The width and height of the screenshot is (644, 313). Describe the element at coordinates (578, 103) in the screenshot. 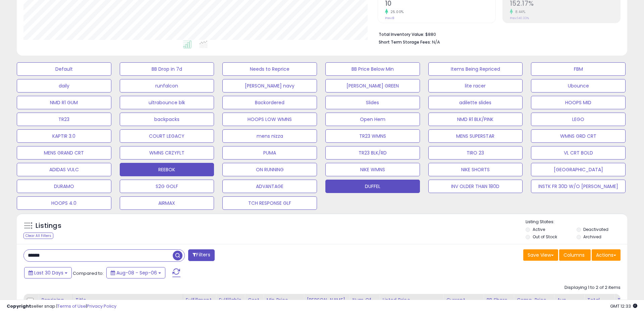

I see `button: HOOPS MID` at that location.